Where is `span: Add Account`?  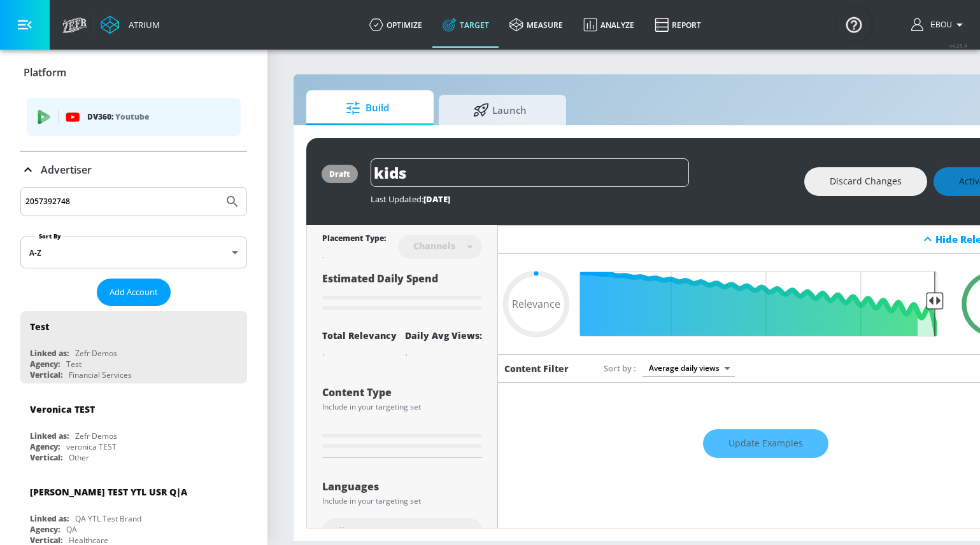 span: Add Account is located at coordinates (134, 292).